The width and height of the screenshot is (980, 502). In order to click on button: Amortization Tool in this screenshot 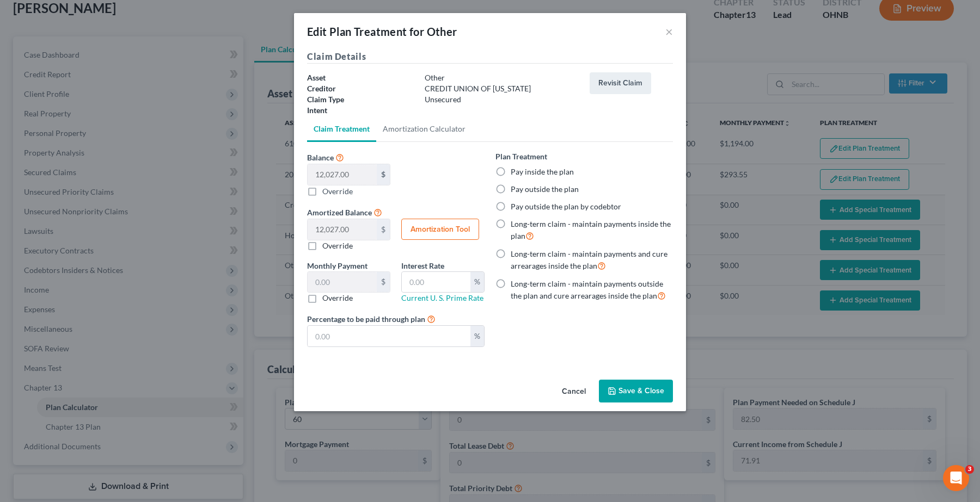, I will do `click(440, 229)`.